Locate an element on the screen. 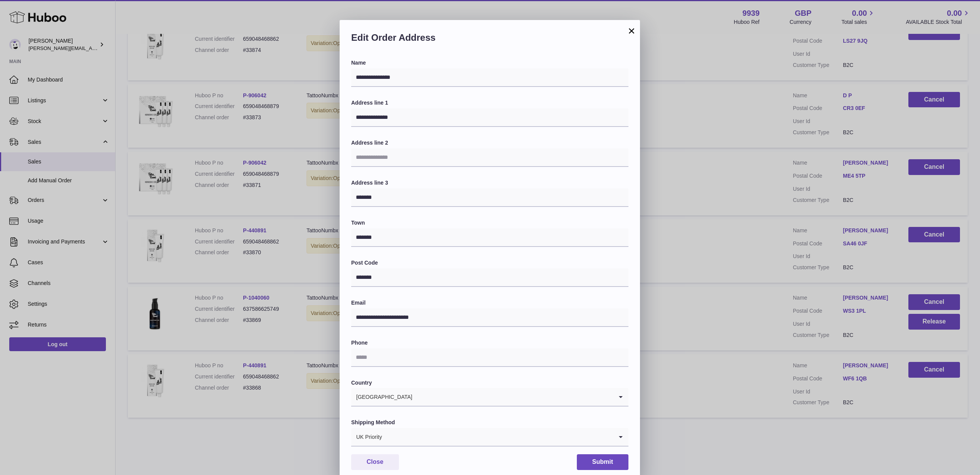 Image resolution: width=980 pixels, height=475 pixels. label: Address line 3 is located at coordinates (490, 183).